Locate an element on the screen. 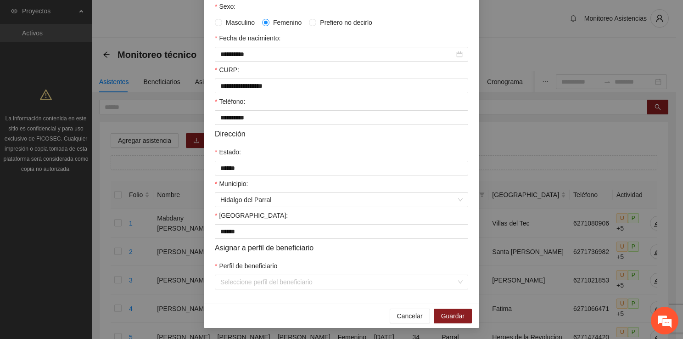  input: Fecha de nacimiento: is located at coordinates (338, 54).